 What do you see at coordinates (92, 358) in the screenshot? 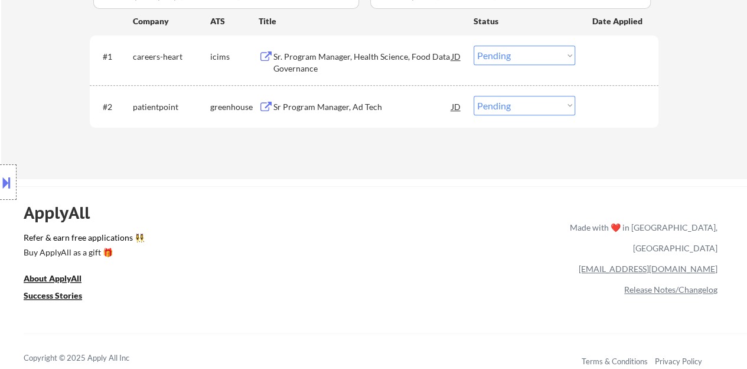
I see `div: Copyright © 2025 Apply All Inc` at bounding box center [92, 358].